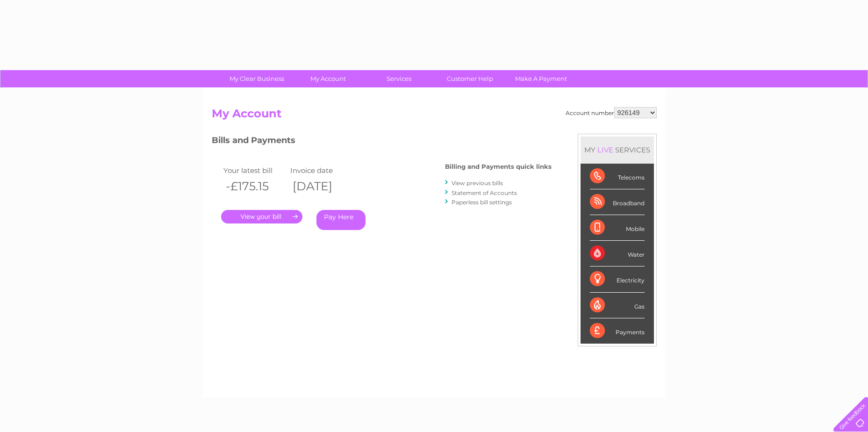 This screenshot has height=432, width=868. I want to click on th: -£175.15, so click(255, 186).